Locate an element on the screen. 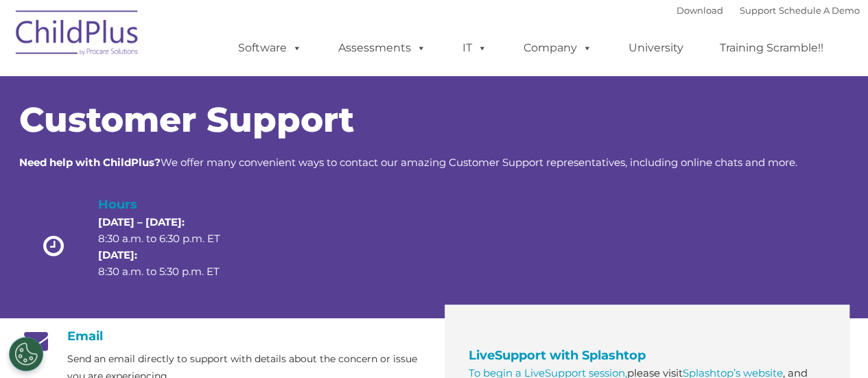 The height and width of the screenshot is (378, 868). a: Support is located at coordinates (757, 10).